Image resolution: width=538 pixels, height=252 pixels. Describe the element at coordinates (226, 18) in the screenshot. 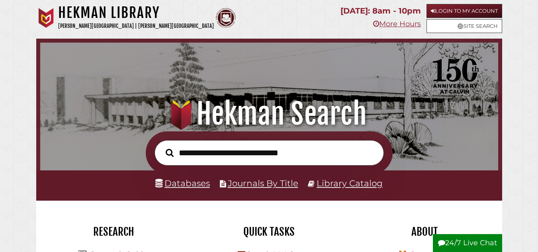

I see `img: Calvin Theological Seminary` at that location.